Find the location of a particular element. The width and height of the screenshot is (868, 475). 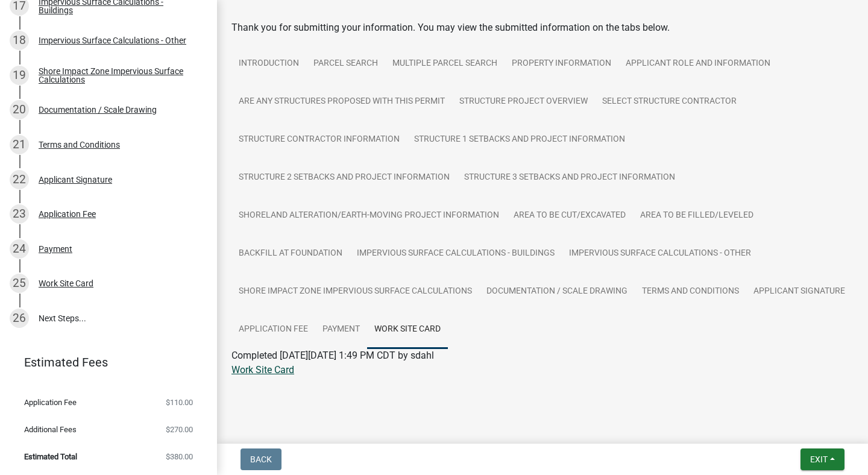

a: Parcel search is located at coordinates (345, 64).